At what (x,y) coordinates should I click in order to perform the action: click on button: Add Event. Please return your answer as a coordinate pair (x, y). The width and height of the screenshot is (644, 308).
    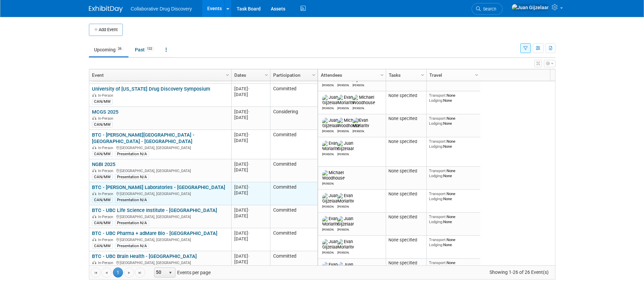
    Looking at the image, I should click on (106, 30).